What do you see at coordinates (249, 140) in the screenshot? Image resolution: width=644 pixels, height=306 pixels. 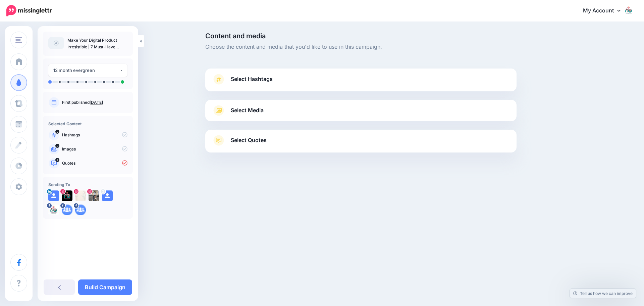 I see `span: Select Quotes` at bounding box center [249, 140].